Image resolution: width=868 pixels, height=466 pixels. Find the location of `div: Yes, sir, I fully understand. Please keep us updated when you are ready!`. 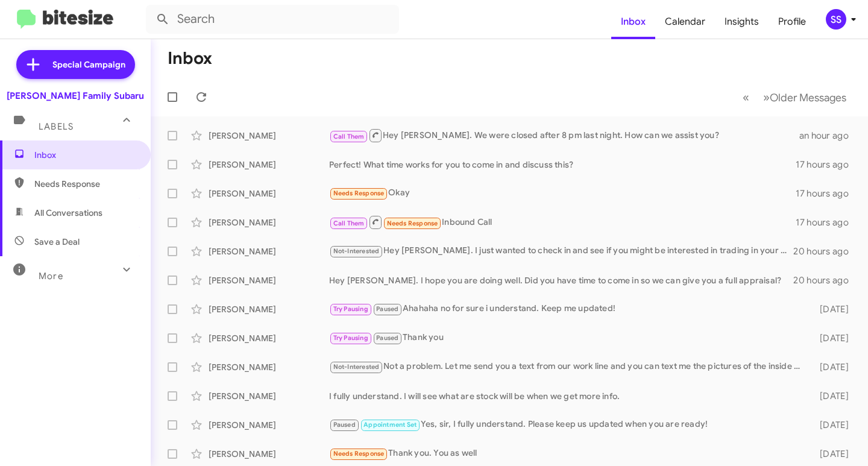

div: Yes, sir, I fully understand. Please keep us updated when you are ready! is located at coordinates (567, 425).